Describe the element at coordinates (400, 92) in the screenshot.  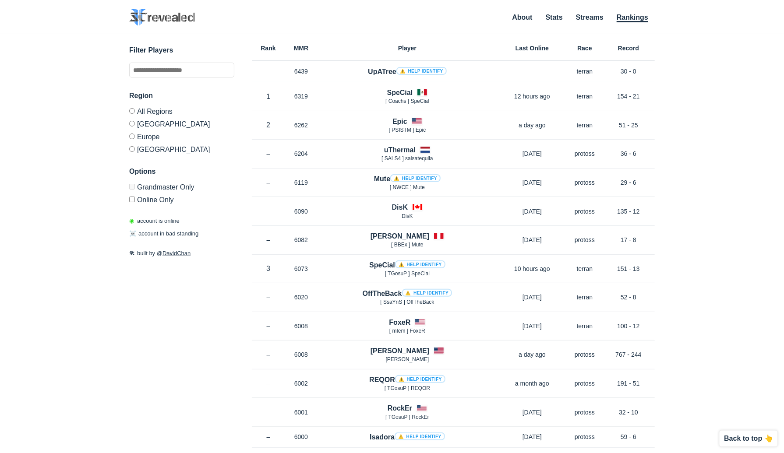
I see `h4: SpeCial` at that location.